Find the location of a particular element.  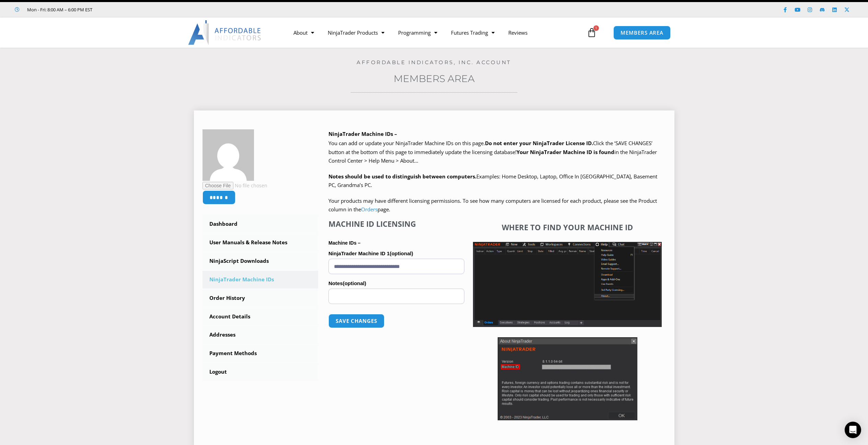

div: Open Intercom Messenger is located at coordinates (853, 430).